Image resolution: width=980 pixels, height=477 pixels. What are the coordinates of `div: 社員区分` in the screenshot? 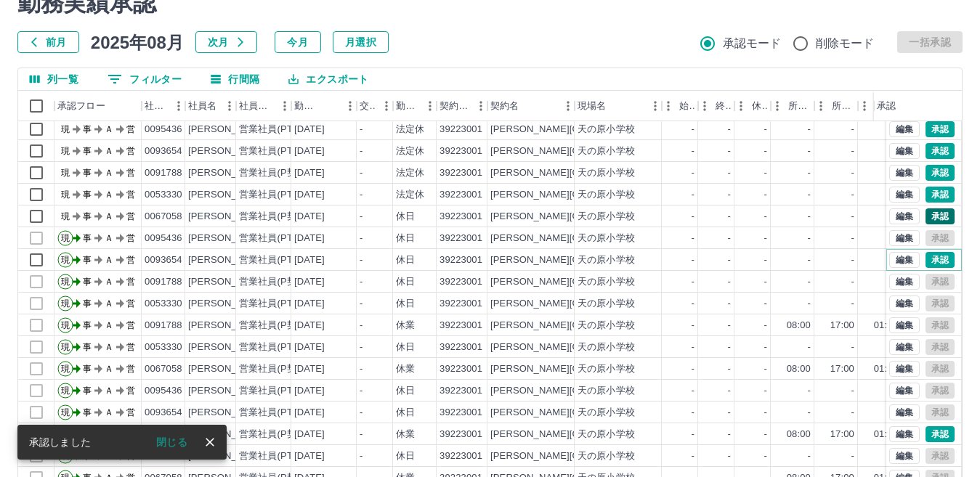 It's located at (263, 106).